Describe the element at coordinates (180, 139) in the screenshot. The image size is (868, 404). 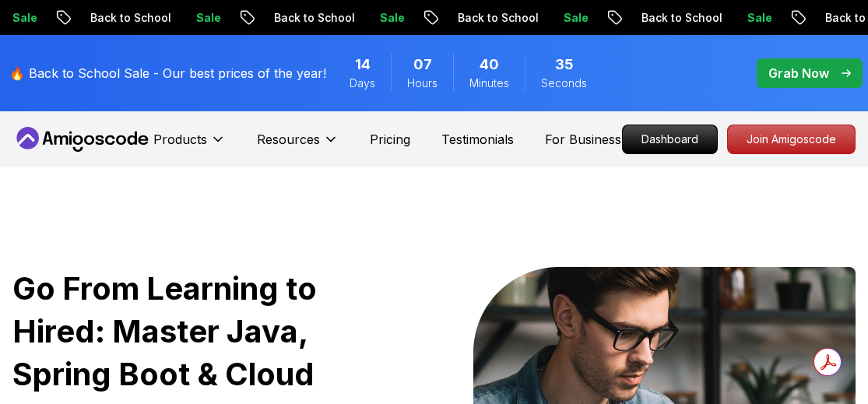
I see `p: Products` at that location.